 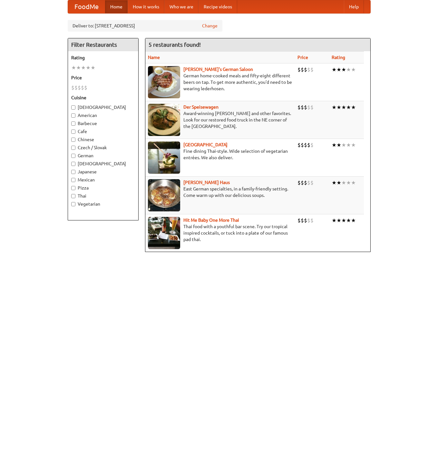 What do you see at coordinates (103, 188) in the screenshot?
I see `label: Pizza` at bounding box center [103, 188].